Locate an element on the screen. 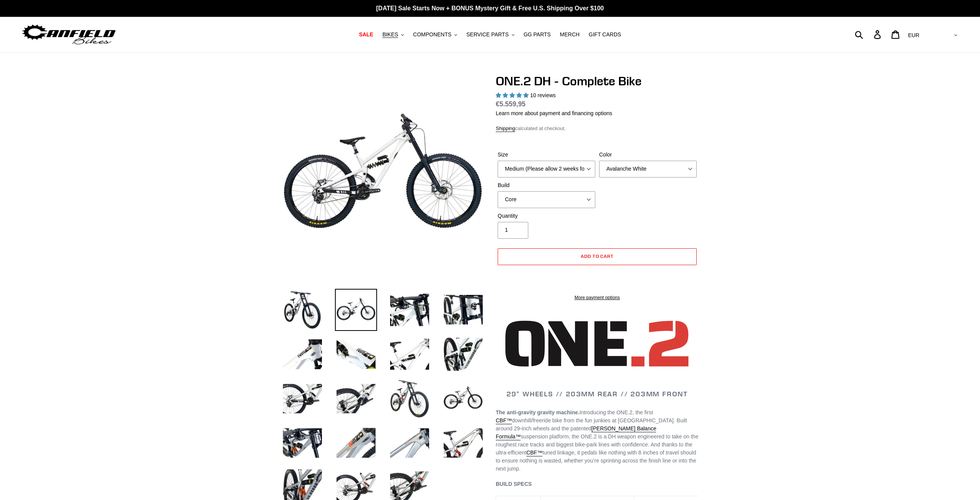 The image size is (980, 500). button: COMPONENTS is located at coordinates (435, 35).